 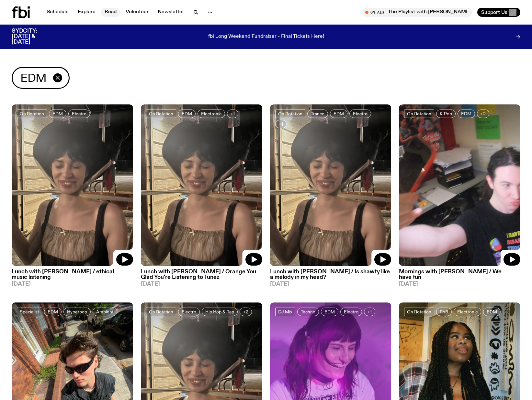 I want to click on a: Hip Hop & Rap, so click(x=219, y=312).